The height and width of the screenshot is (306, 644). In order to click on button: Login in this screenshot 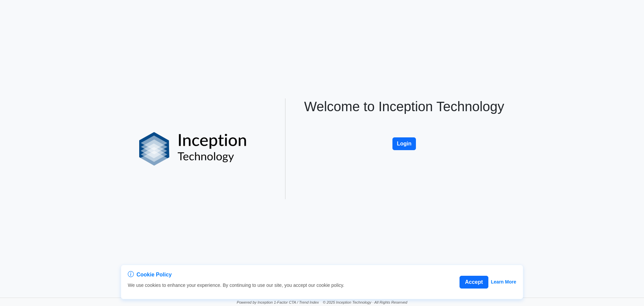, I will do `click(404, 143)`.